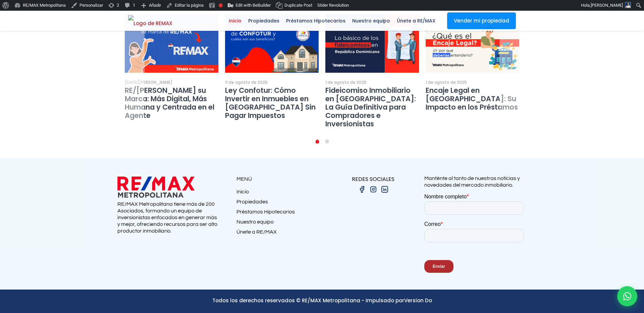 The image size is (644, 313). I want to click on p: RE/MAX Metropolitana tiene más de 200 Asociados, formando un equipo de inversionistas enfocados e..., so click(169, 217).